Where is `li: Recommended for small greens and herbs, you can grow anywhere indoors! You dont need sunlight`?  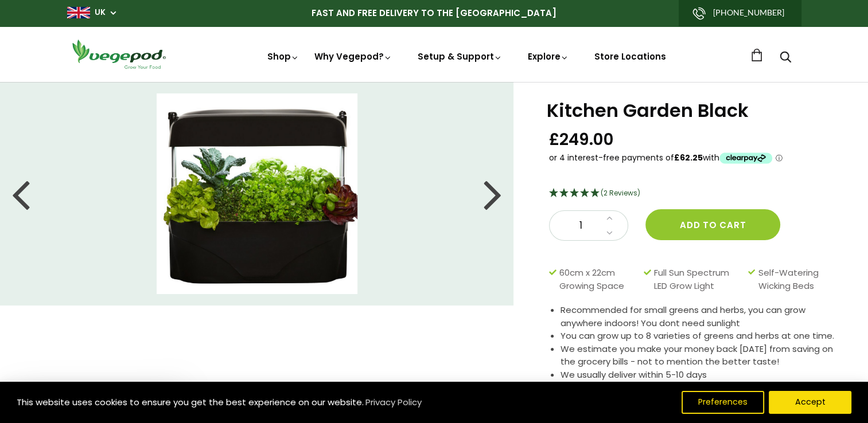 li: Recommended for small greens and herbs, you can grow anywhere indoors! You dont need sunlight is located at coordinates (699, 316).